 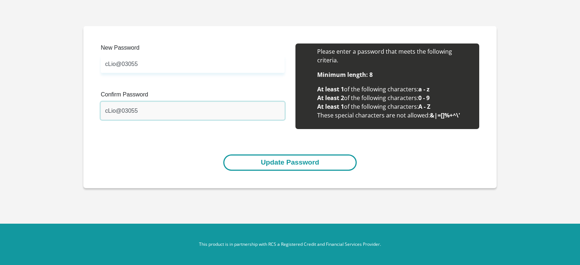 I want to click on b: At least 2, so click(x=330, y=98).